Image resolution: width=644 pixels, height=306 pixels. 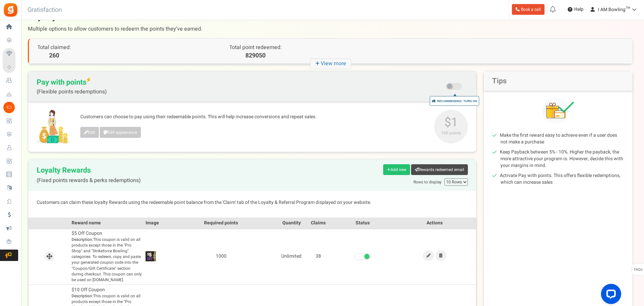 What do you see at coordinates (291, 256) in the screenshot?
I see `td: Unlimited` at bounding box center [291, 256].